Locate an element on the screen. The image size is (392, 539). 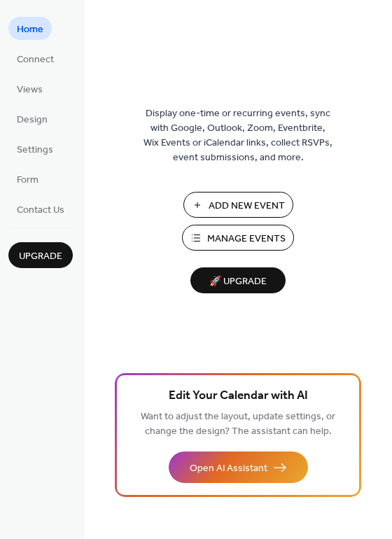
span: Add New Event is located at coordinates (246, 206).